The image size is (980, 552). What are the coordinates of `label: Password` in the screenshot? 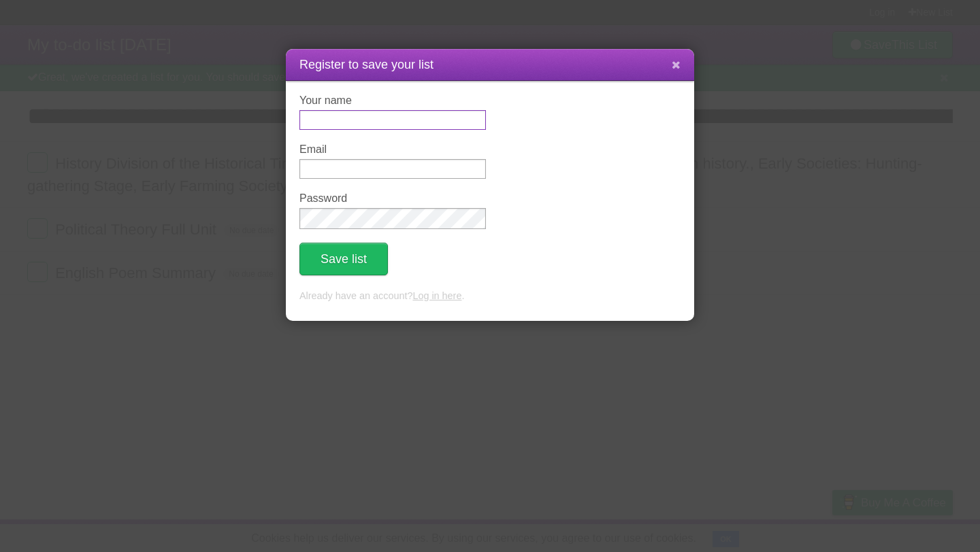 It's located at (393, 199).